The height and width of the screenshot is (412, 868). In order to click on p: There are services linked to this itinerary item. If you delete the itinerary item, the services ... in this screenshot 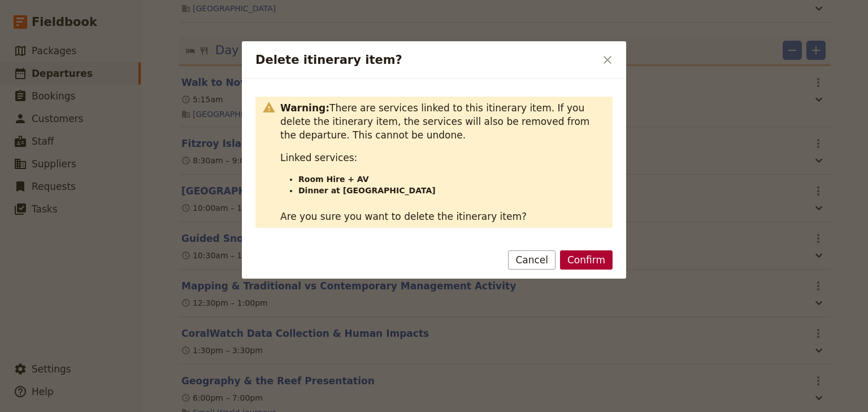, I will do `click(443, 121)`.